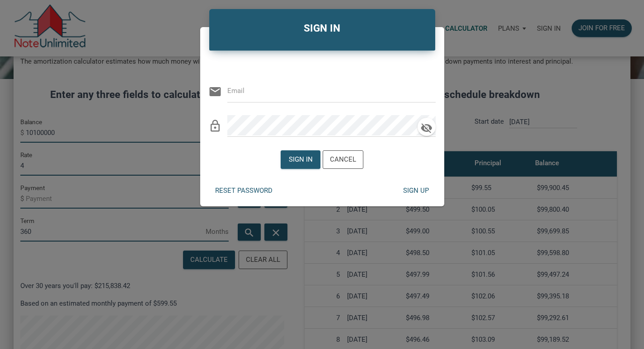 The height and width of the screenshot is (349, 644). Describe the element at coordinates (343, 160) in the screenshot. I see `div: Cancel` at that location.